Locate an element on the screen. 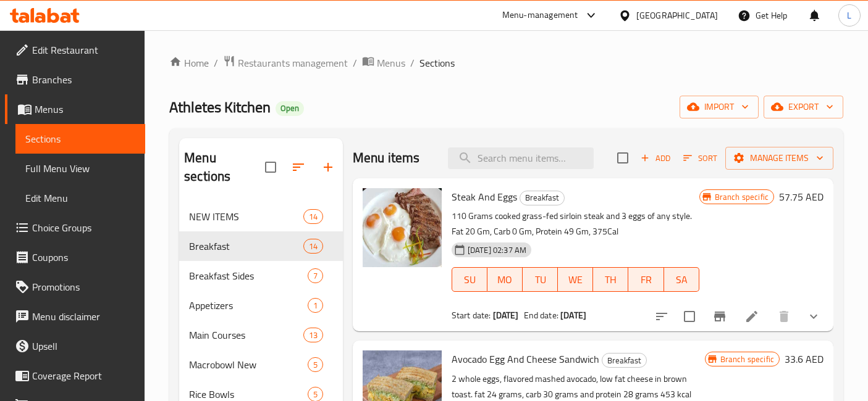  span: End date: is located at coordinates (541, 316).